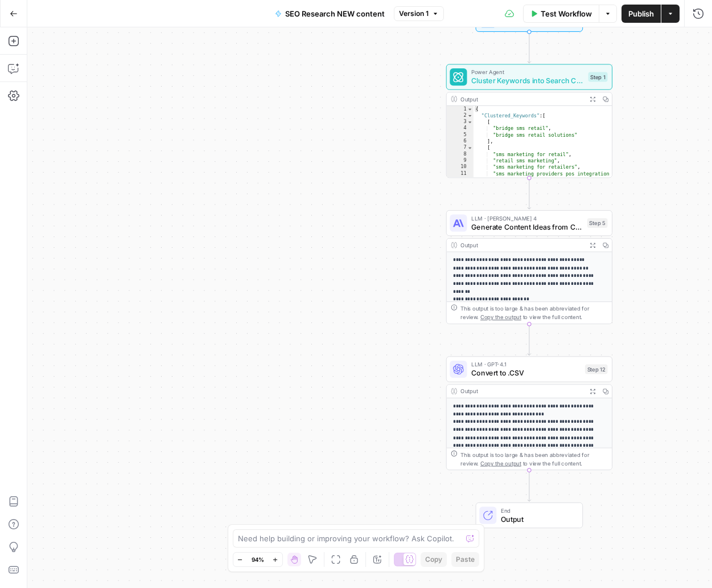 The height and width of the screenshot is (588, 712). Describe the element at coordinates (434, 560) in the screenshot. I see `button: Copy` at that location.